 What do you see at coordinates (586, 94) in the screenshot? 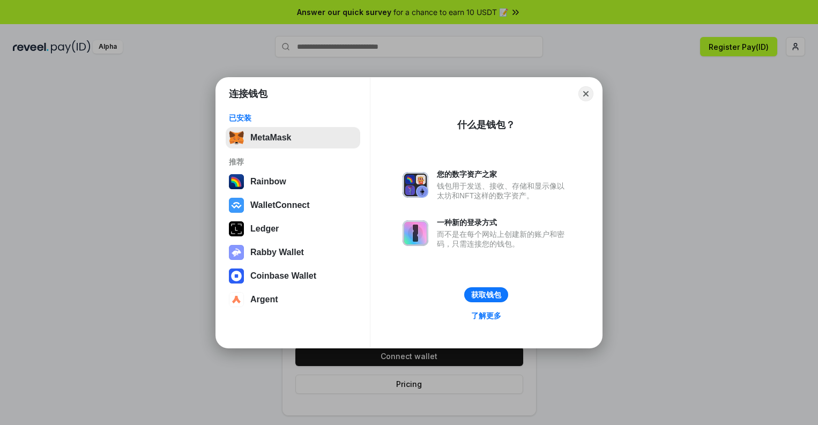
I see `button: Close` at bounding box center [586, 94].